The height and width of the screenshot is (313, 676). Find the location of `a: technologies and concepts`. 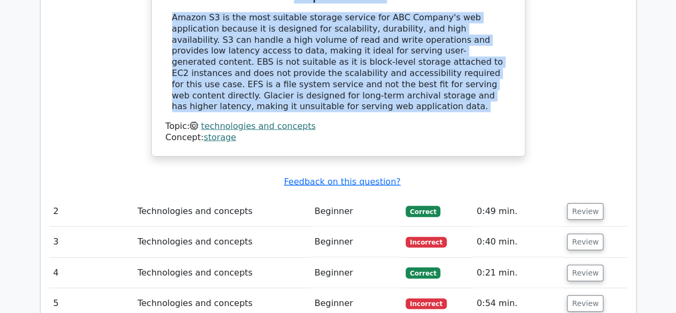

a: technologies and concepts is located at coordinates (258, 126).